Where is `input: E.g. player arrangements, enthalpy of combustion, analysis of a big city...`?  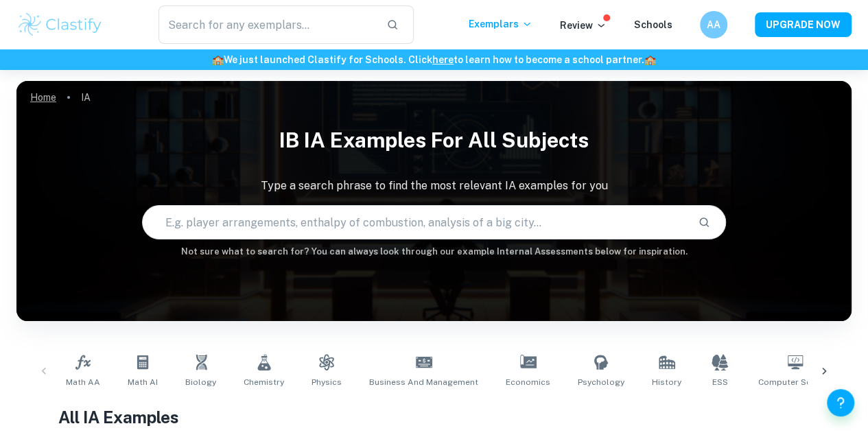
input: E.g. player arrangements, enthalpy of combustion, analysis of a big city... is located at coordinates (415, 222).